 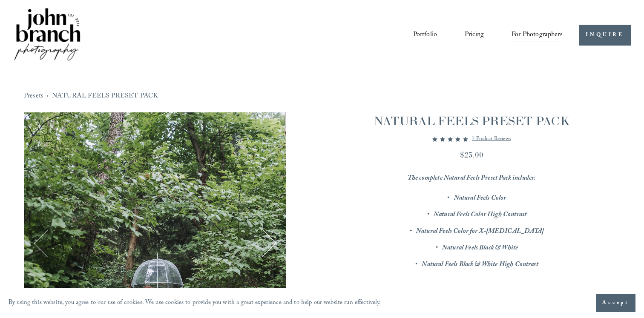 I want to click on a: INQUIRE, so click(x=605, y=35).